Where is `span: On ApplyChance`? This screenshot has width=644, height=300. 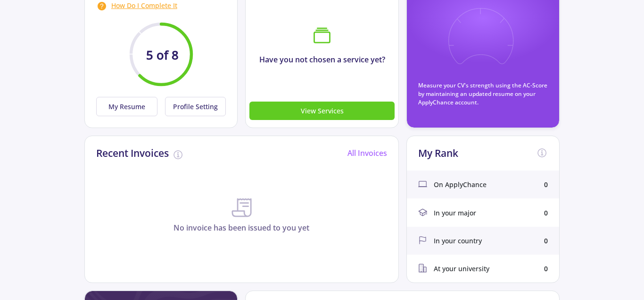
span: On ApplyChance is located at coordinates (460, 184).